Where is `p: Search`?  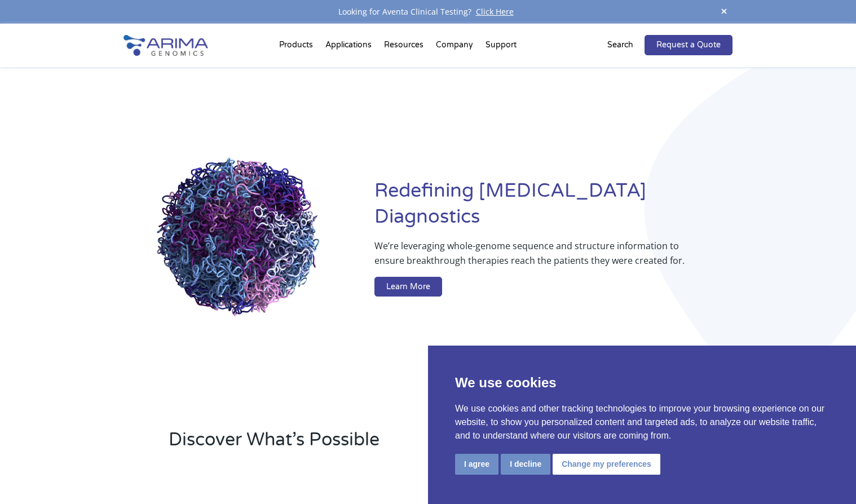 p: Search is located at coordinates (620, 45).